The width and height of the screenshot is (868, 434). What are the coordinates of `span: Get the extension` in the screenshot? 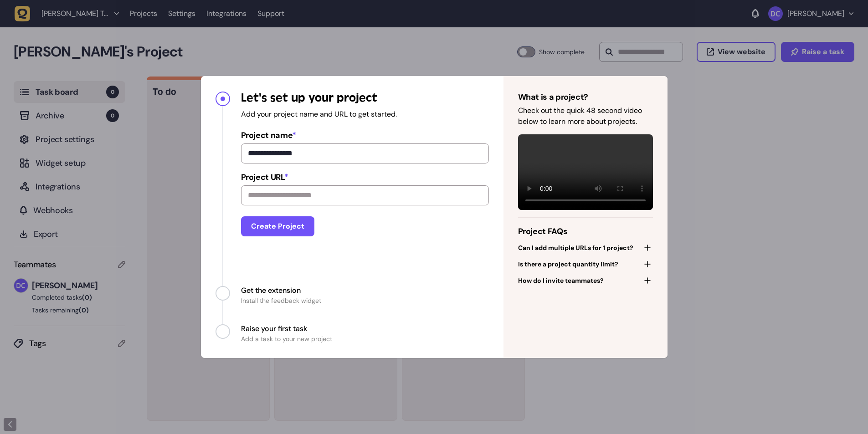 It's located at (281, 291).